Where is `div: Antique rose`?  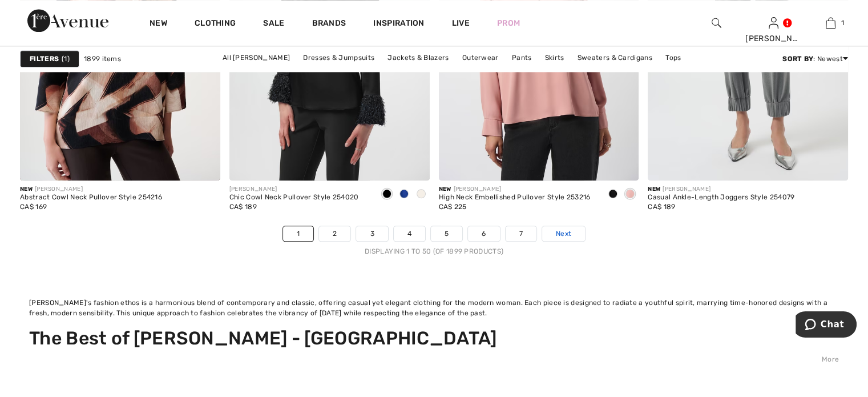 div: Antique rose is located at coordinates (630, 194).